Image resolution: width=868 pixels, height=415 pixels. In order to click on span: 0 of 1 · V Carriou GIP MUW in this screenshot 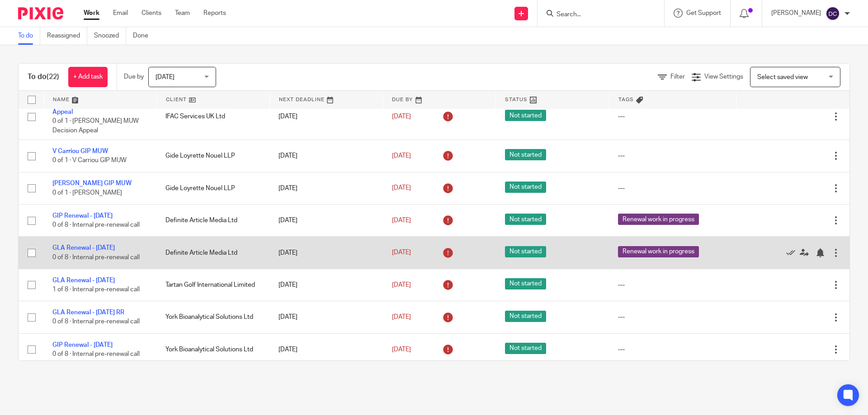, I will do `click(90, 161)`.